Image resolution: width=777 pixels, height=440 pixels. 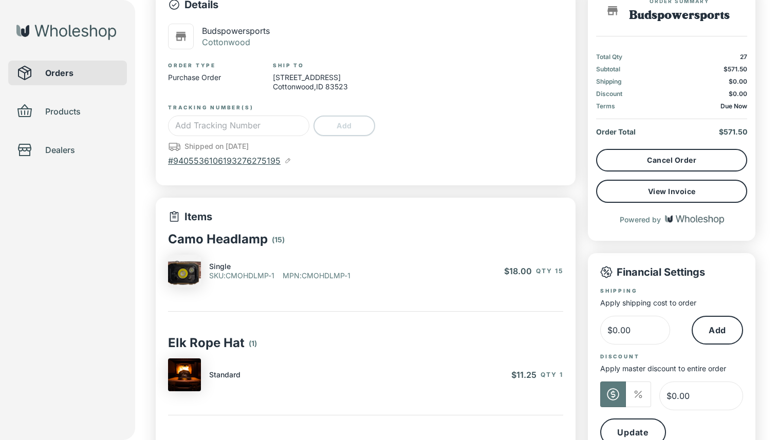 I want to click on p: ( 1 ), so click(x=253, y=344).